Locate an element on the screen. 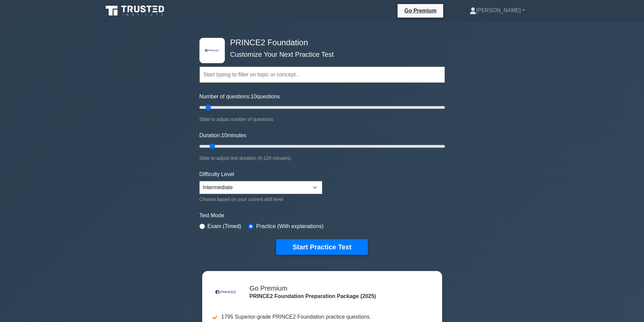 Image resolution: width=644 pixels, height=322 pixels. div: Choose based on your current skill level is located at coordinates (260, 199).